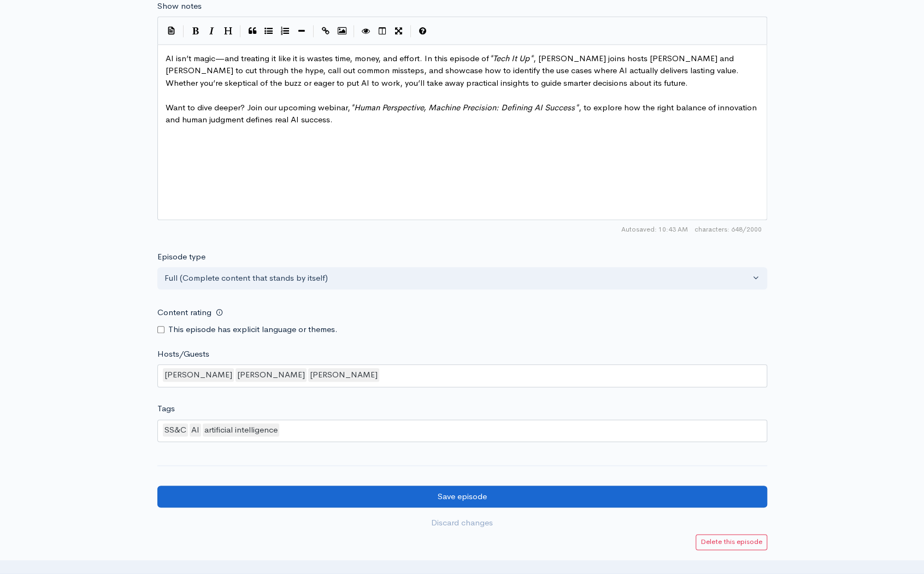 The height and width of the screenshot is (574, 924). What do you see at coordinates (731, 542) in the screenshot?
I see `small: Delete this episode` at bounding box center [731, 542].